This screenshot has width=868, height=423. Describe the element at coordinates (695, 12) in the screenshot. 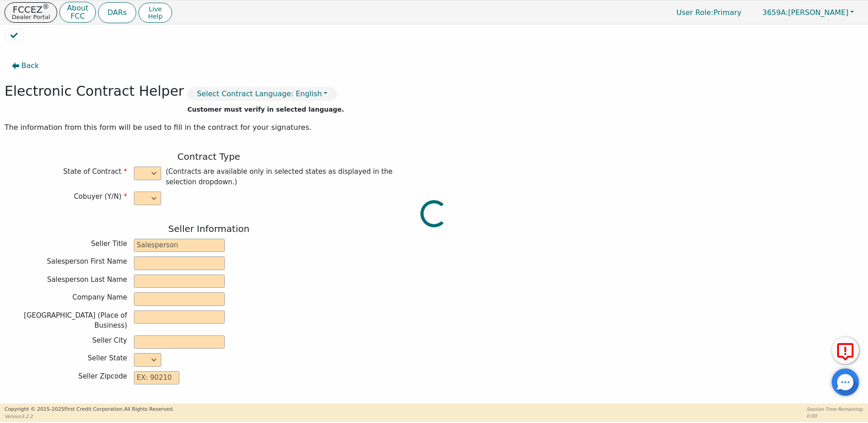

I see `span: User Role :` at that location.